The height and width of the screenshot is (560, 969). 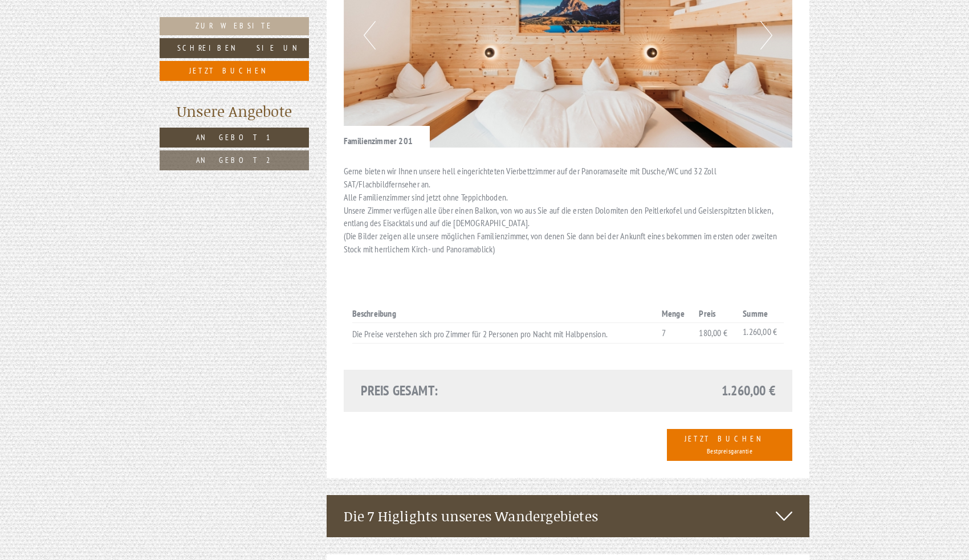 I want to click on span: Angebot 2, so click(x=234, y=160).